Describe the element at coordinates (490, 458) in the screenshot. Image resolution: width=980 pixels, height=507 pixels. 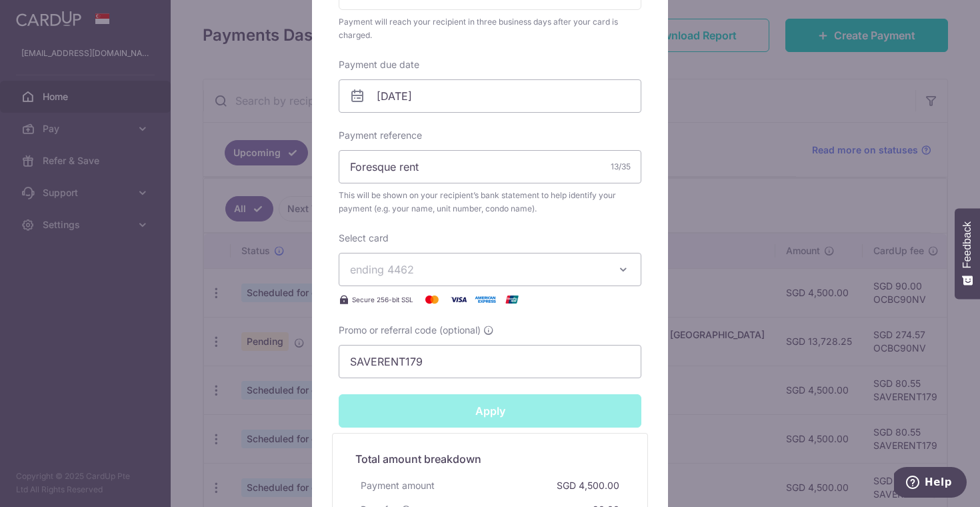
I see `h5: Total amount breakdown` at that location.